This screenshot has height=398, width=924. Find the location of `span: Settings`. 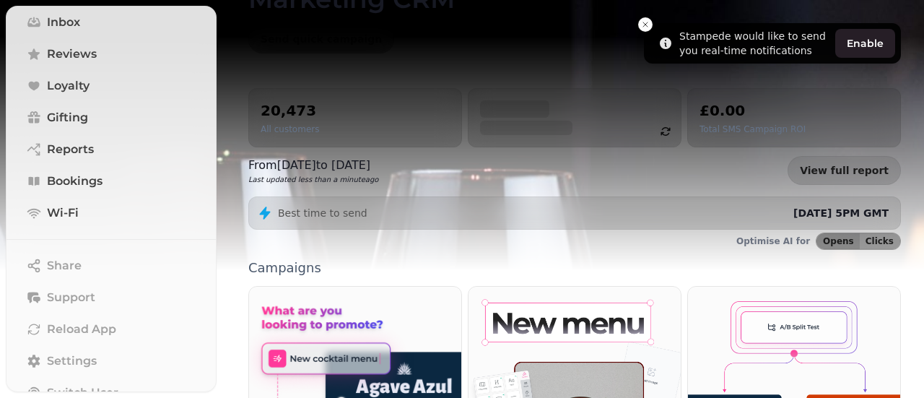

span: Settings is located at coordinates (72, 361).